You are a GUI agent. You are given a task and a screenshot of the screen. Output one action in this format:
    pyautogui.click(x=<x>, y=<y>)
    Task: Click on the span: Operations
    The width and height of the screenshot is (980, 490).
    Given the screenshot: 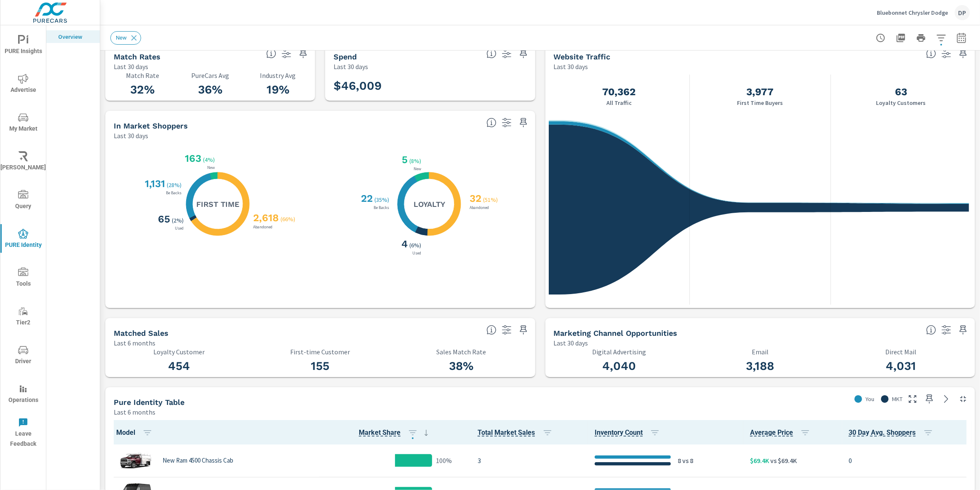 What is the action you would take?
    pyautogui.click(x=23, y=394)
    